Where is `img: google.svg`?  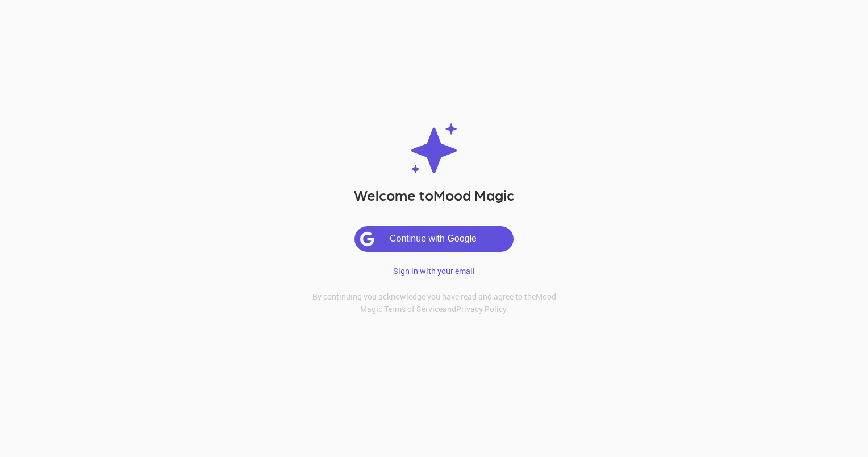 img: google.svg is located at coordinates (375, 239).